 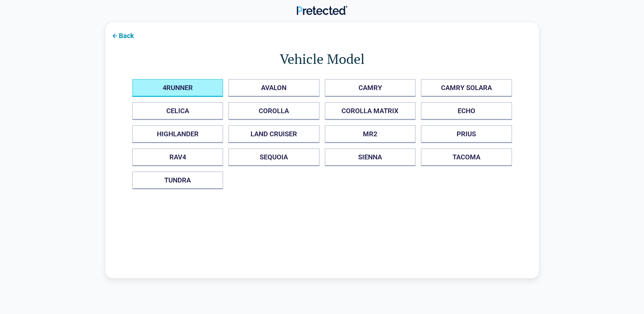 What do you see at coordinates (274, 111) in the screenshot?
I see `button: COROLLA` at bounding box center [274, 111].